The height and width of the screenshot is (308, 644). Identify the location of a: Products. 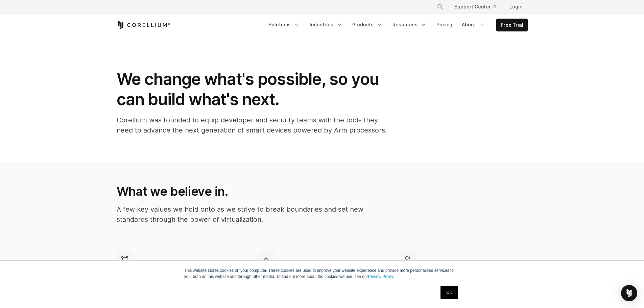
(367, 25).